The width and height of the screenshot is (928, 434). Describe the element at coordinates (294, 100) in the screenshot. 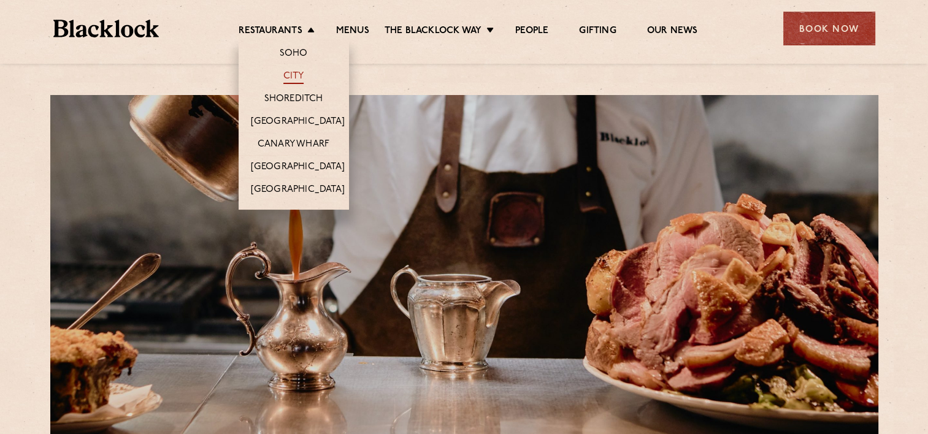

I see `a: Shoreditch` at that location.